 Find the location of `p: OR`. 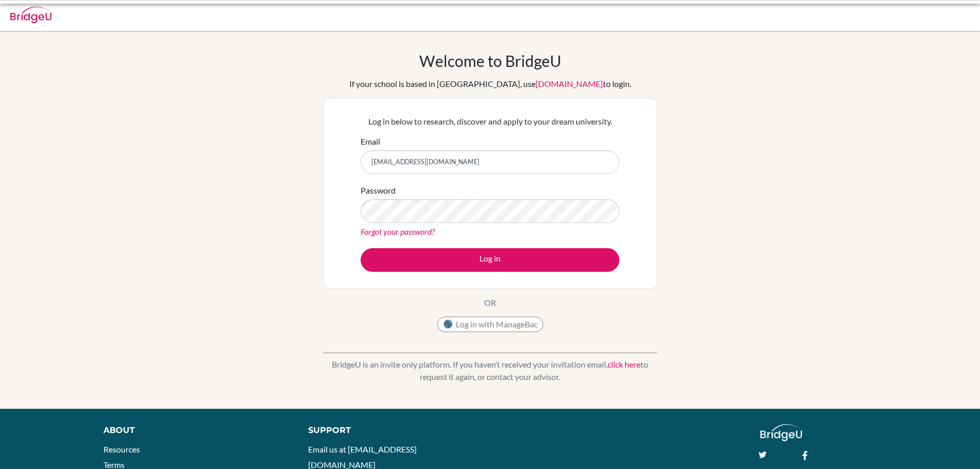

p: OR is located at coordinates (490, 302).